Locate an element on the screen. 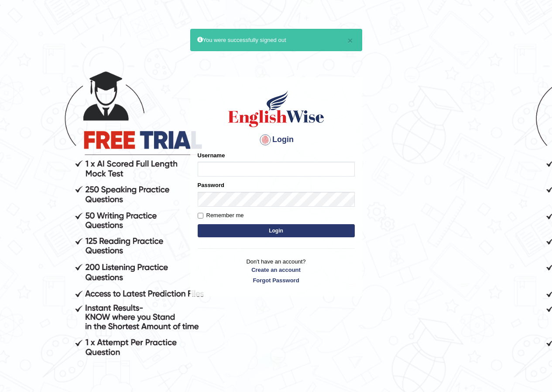  a: Create an account is located at coordinates (276, 270).